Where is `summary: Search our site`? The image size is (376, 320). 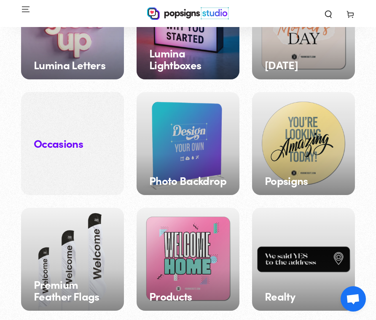 summary: Search our site is located at coordinates (329, 13).